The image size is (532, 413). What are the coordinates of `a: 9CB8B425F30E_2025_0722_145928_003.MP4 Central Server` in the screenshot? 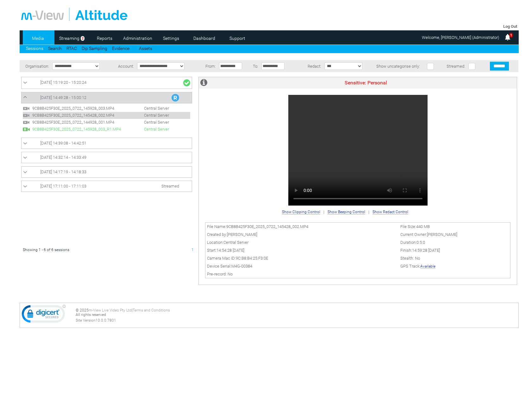 It's located at (97, 108).